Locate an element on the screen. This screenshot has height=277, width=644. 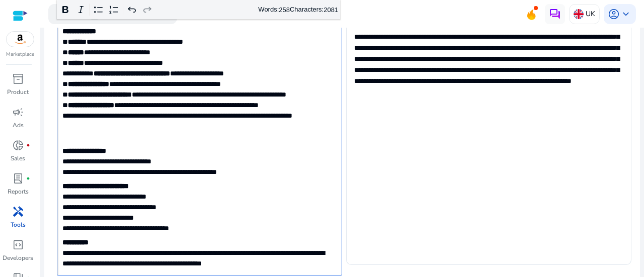
img: amazon.svg is located at coordinates (20, 39).